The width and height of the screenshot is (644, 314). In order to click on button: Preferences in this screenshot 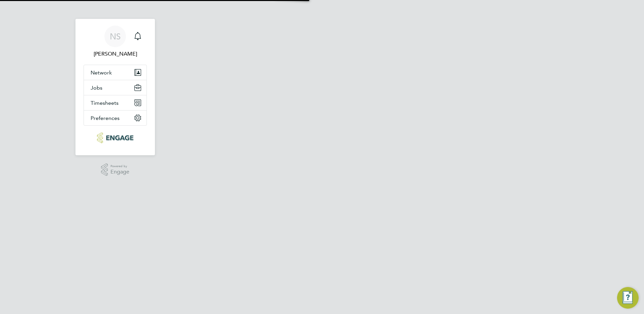, I will do `click(115, 118)`.